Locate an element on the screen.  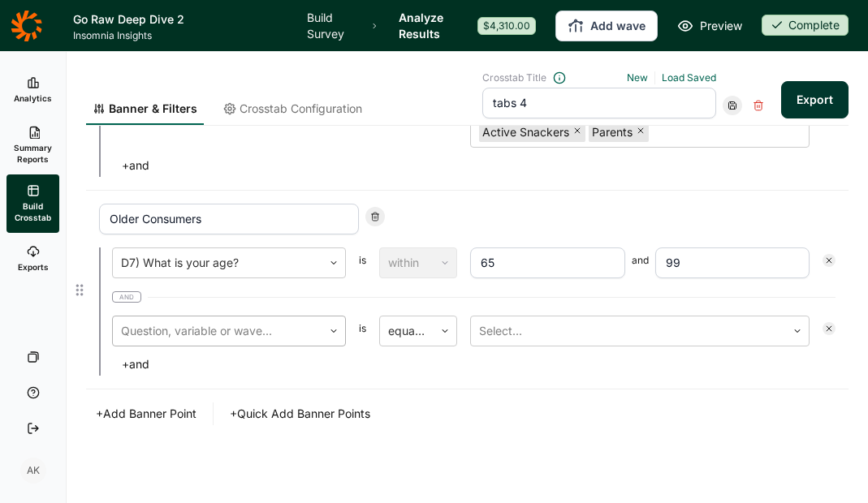
div: $4,310.00 is located at coordinates (507, 26).